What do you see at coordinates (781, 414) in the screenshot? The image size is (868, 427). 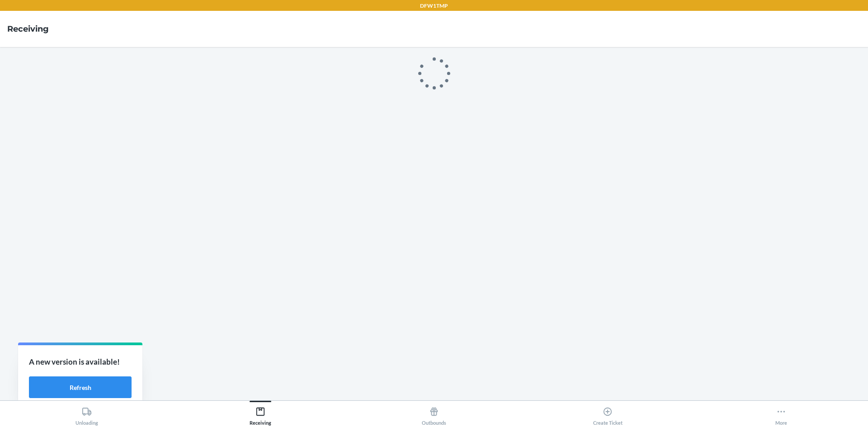 I see `div: More` at bounding box center [781, 414].